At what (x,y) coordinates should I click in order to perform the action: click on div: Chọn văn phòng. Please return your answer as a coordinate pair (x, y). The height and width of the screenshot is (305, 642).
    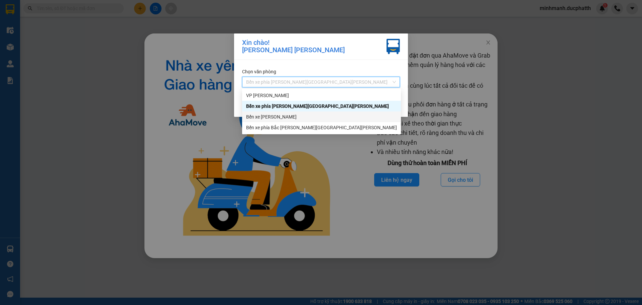
    Looking at the image, I should click on (321, 72).